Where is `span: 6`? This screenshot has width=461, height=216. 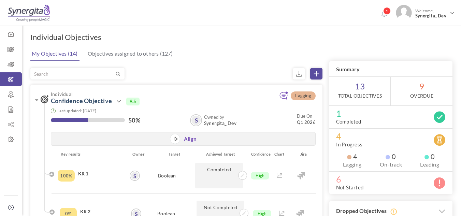 span: 6 is located at coordinates (390, 179).